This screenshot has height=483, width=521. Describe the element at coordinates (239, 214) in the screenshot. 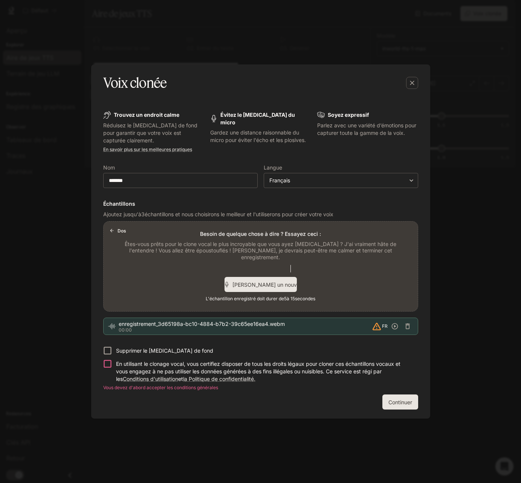

I see `font: échantillons et nous choisirons le meilleur et l'utiliserons pour créer votre voix` at that location.